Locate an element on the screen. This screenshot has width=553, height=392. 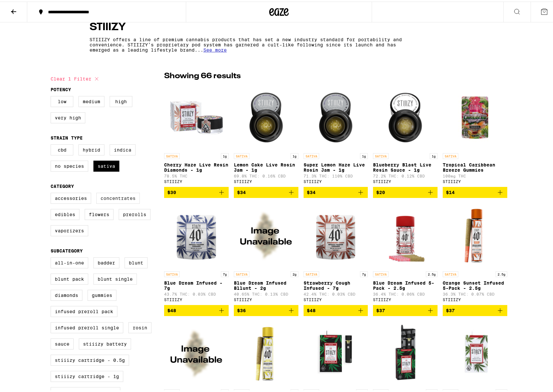
span: See more is located at coordinates (215, 48).